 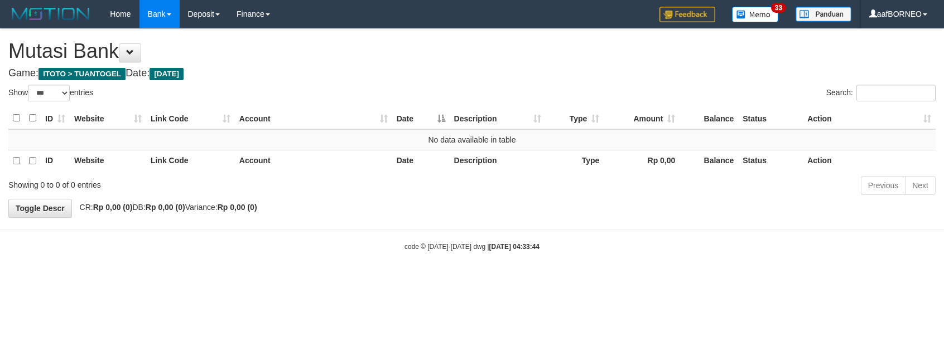 I want to click on th: Amount: activate to sort column ascending, so click(x=641, y=118).